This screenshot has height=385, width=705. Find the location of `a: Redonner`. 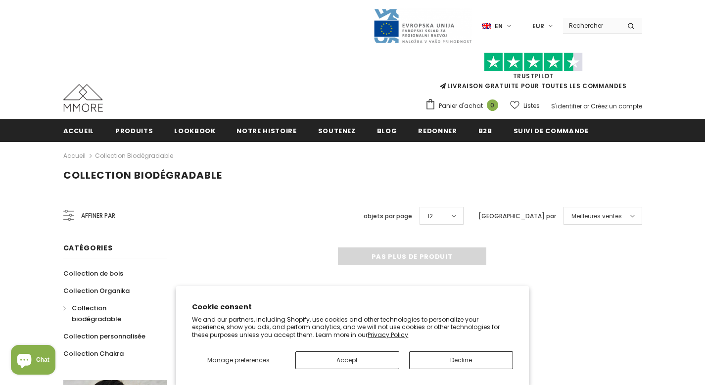

a: Redonner is located at coordinates (438, 130).